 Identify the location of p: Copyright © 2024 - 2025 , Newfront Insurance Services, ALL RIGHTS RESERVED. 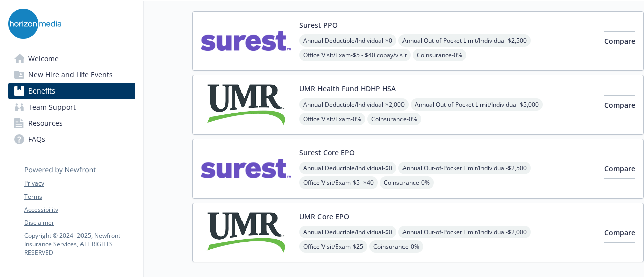
(79, 244).